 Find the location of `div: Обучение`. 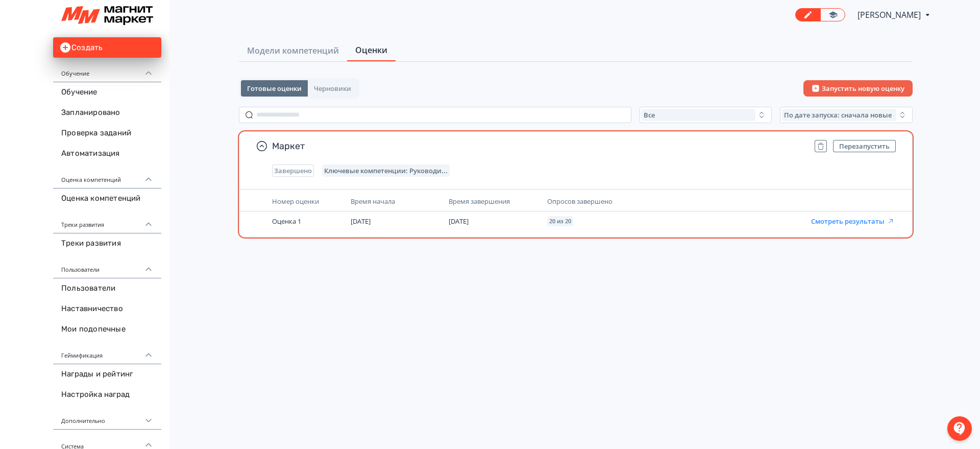

div: Обучение is located at coordinates (107, 70).